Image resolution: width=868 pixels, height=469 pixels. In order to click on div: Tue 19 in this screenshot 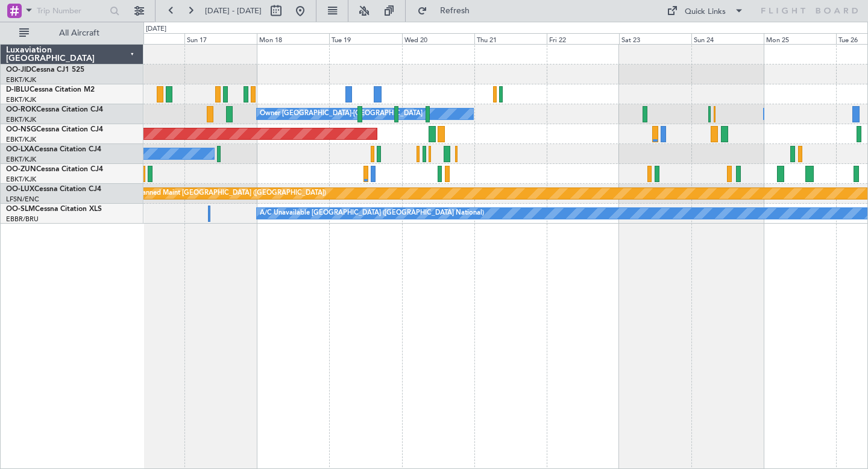, I will do `click(365, 38)`.